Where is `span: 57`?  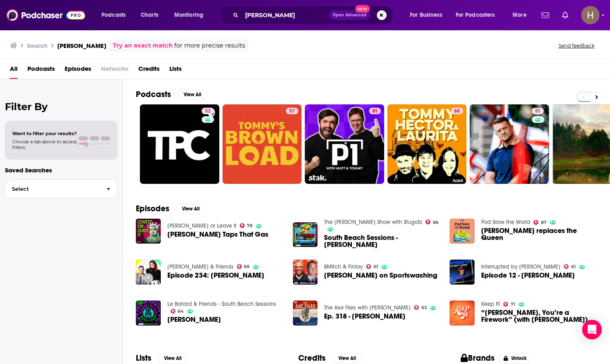
span: 57 is located at coordinates (292, 111).